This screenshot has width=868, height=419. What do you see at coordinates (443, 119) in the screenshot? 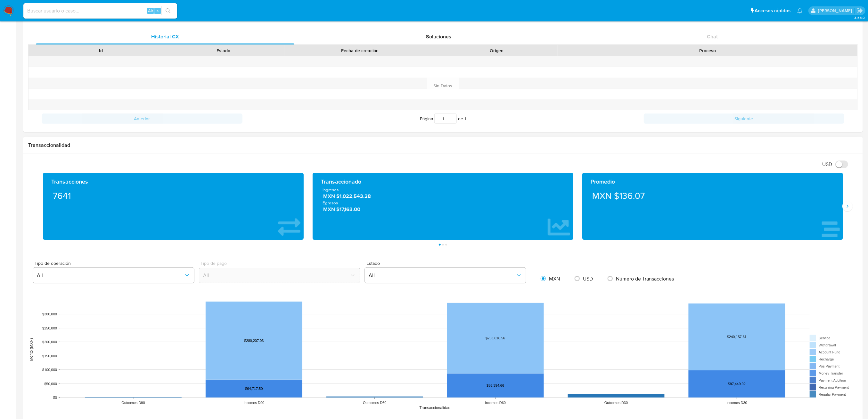
I see `span: Página de` at bounding box center [443, 119].